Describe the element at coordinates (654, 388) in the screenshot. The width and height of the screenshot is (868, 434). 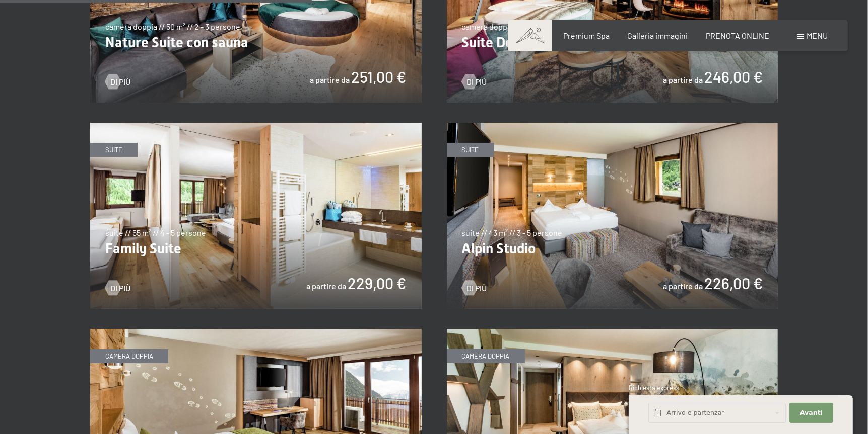
I see `span: Richiesta express` at that location.